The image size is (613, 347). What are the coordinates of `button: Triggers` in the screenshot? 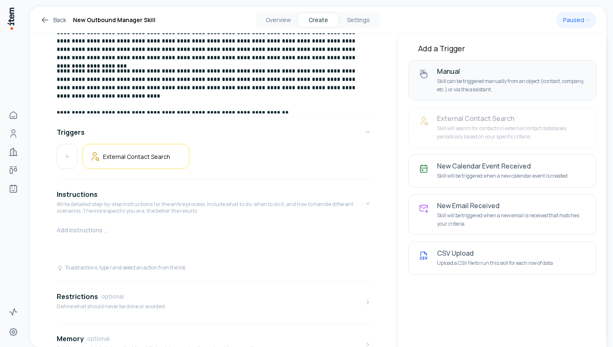 It's located at (214, 132).